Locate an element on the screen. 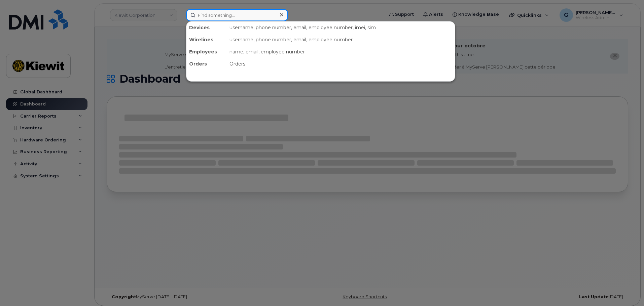 The image size is (644, 306). div: Devices is located at coordinates (206, 27).